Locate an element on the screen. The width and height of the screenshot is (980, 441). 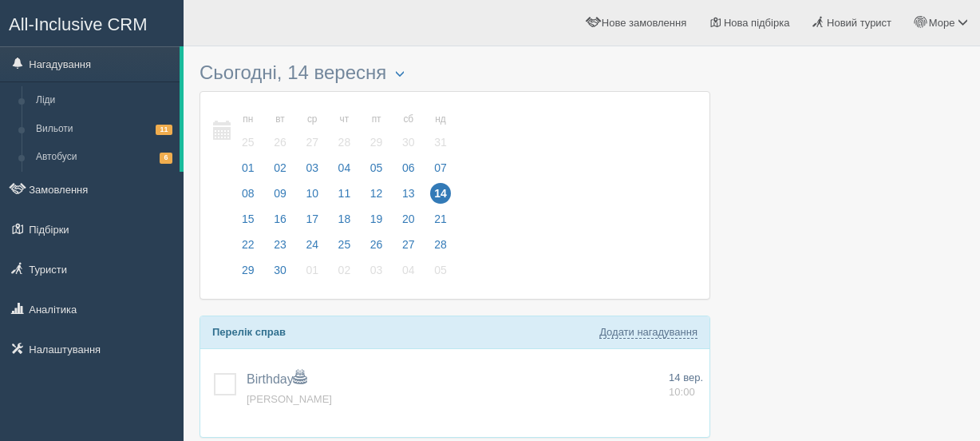
a: 14 is located at coordinates (438, 197).